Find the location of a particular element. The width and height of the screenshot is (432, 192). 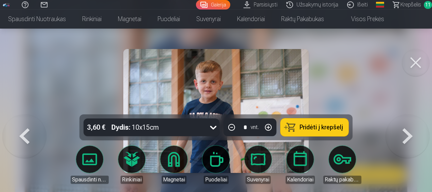

div: Kalendoriai is located at coordinates (301, 180).